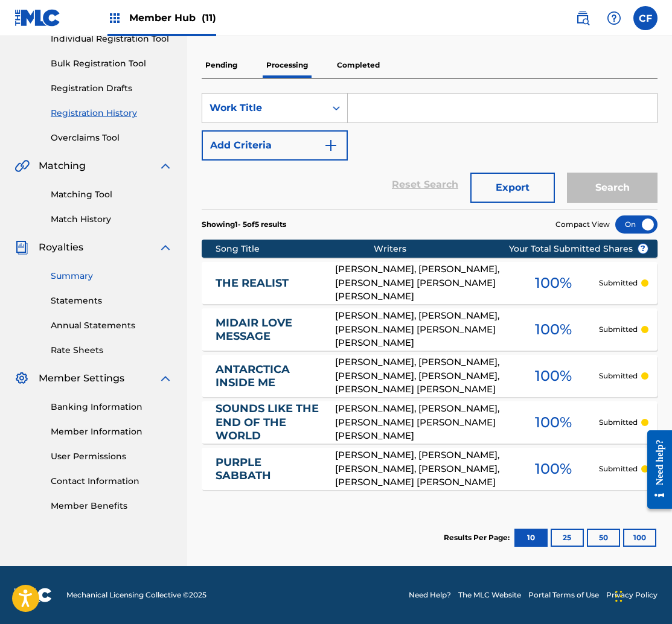 The width and height of the screenshot is (672, 624). I want to click on button: 10, so click(530, 538).